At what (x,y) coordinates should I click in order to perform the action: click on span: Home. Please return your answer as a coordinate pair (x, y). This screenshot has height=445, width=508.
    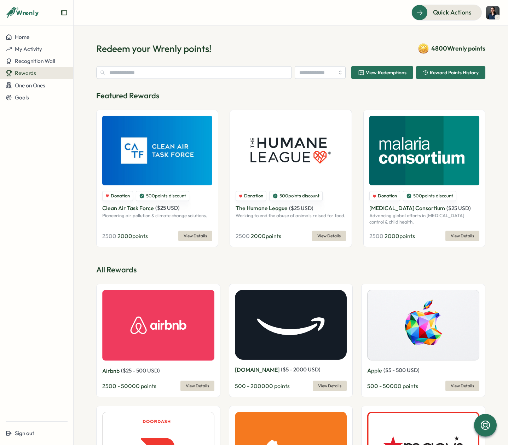
    Looking at the image, I should click on (22, 37).